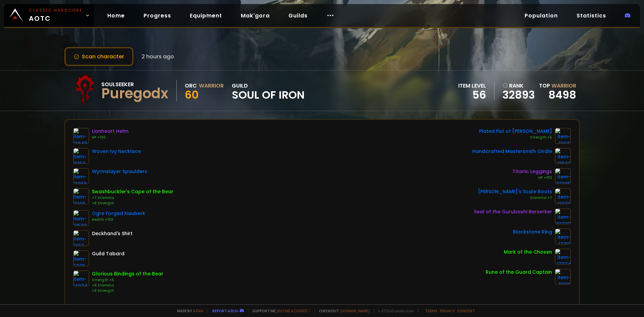 The height and width of the screenshot is (317, 644). I want to click on a: Mak'gora, so click(255, 16).